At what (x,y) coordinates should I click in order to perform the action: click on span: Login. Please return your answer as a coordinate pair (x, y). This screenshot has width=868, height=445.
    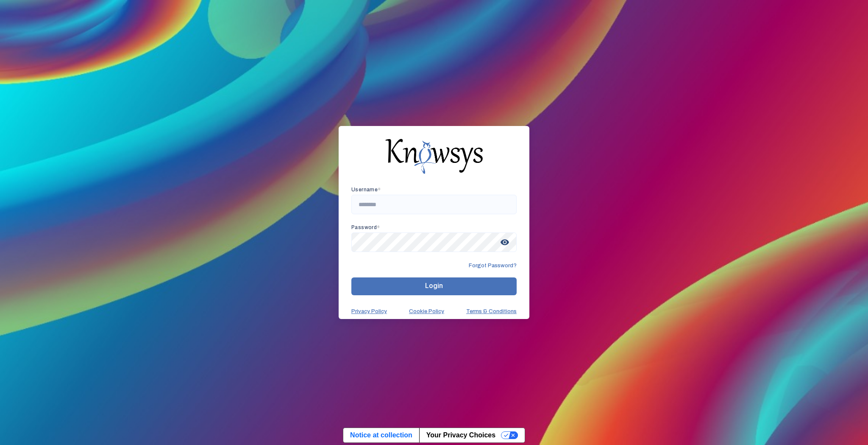
    Looking at the image, I should click on (434, 285).